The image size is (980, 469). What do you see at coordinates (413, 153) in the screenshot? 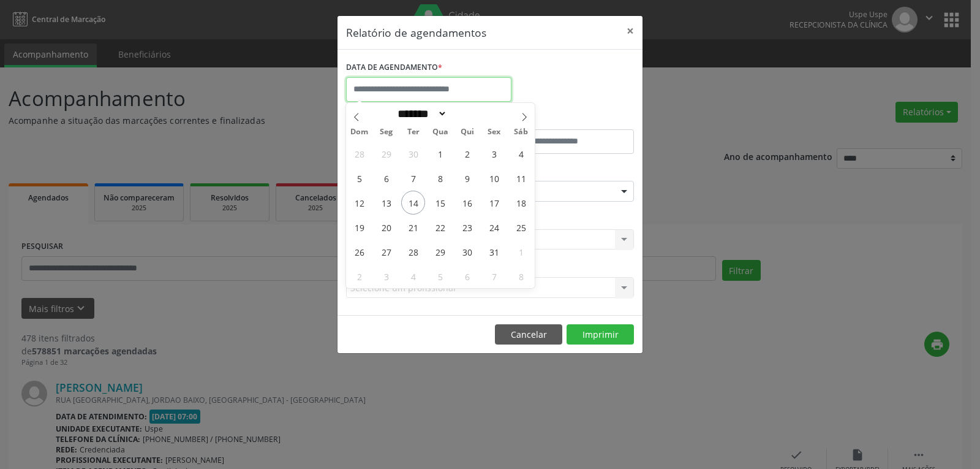
I see `span: Setembro 30, 2025` at bounding box center [413, 153].